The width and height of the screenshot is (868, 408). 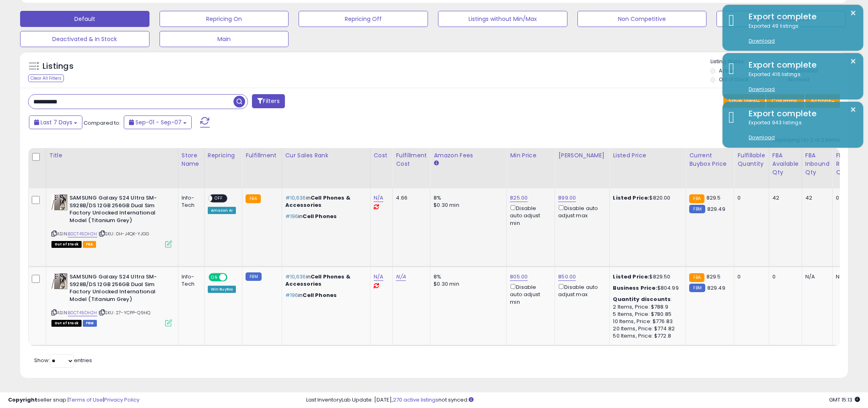 I want to click on a: 899.00, so click(x=567, y=198).